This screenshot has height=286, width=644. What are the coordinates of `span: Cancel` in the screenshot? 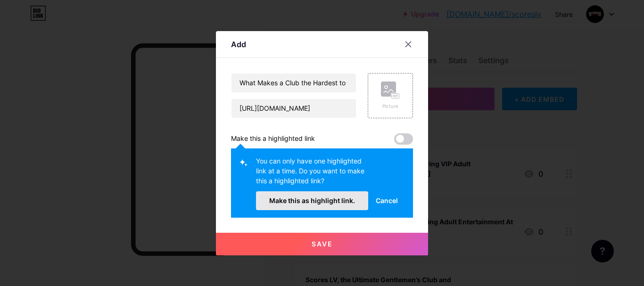 It's located at (387, 201).